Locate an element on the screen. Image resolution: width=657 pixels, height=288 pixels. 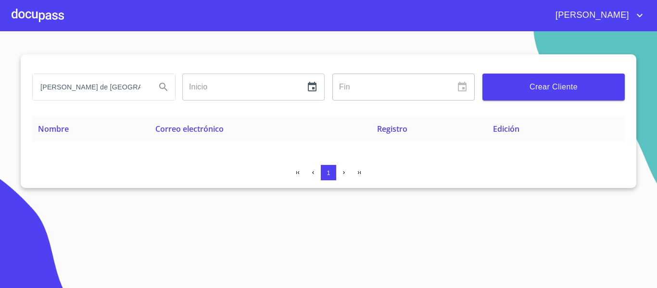
span: Correo electrónico is located at coordinates (190, 129).